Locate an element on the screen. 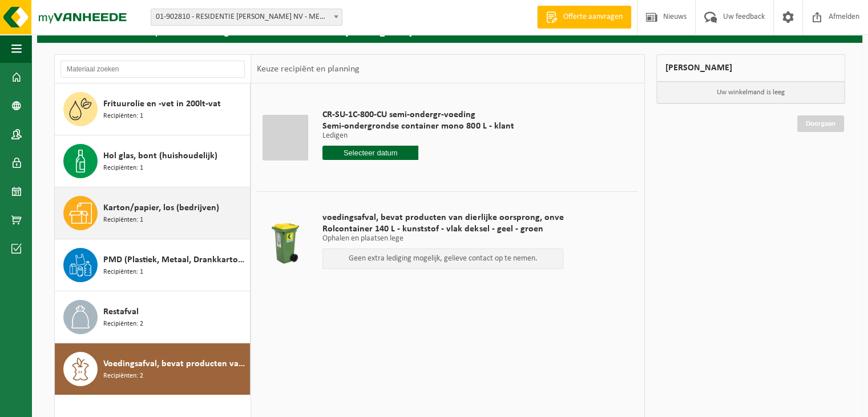 Image resolution: width=868 pixels, height=417 pixels. span: 01-902810 - RESIDENTIE MARIE-ASTRID NV - MENEN is located at coordinates (246, 17).